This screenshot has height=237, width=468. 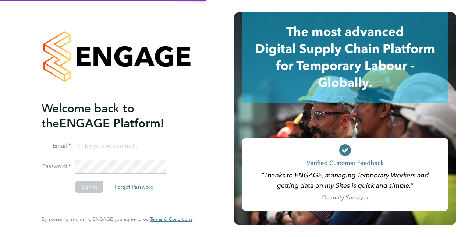 I want to click on h2: ENGAGE Platform!, so click(x=113, y=116).